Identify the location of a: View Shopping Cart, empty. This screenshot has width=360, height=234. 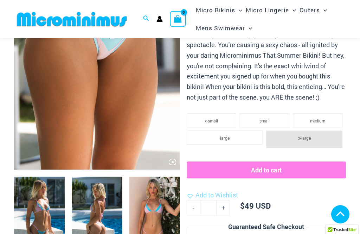
(178, 19).